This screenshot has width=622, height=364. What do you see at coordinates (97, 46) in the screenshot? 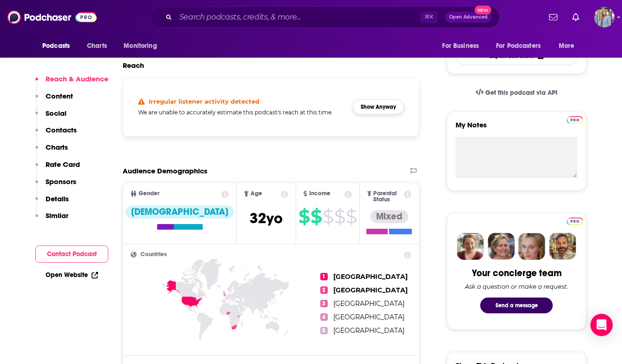
I see `a: Charts` at bounding box center [97, 46].